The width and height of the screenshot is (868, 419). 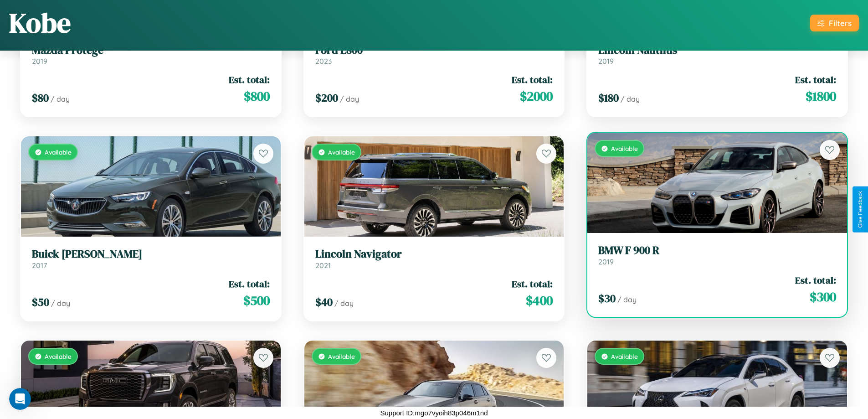 I want to click on h1: Kobe, so click(x=40, y=23).